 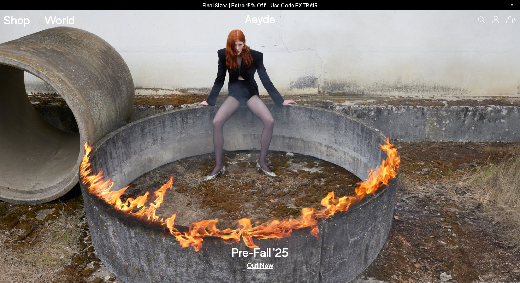 I want to click on p: Final Sizes | Extra 15% Off, so click(x=260, y=5).